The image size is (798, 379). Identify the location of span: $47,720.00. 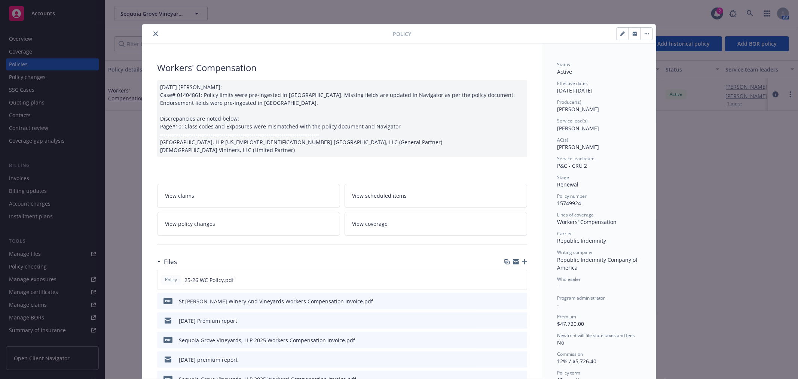
(570, 323).